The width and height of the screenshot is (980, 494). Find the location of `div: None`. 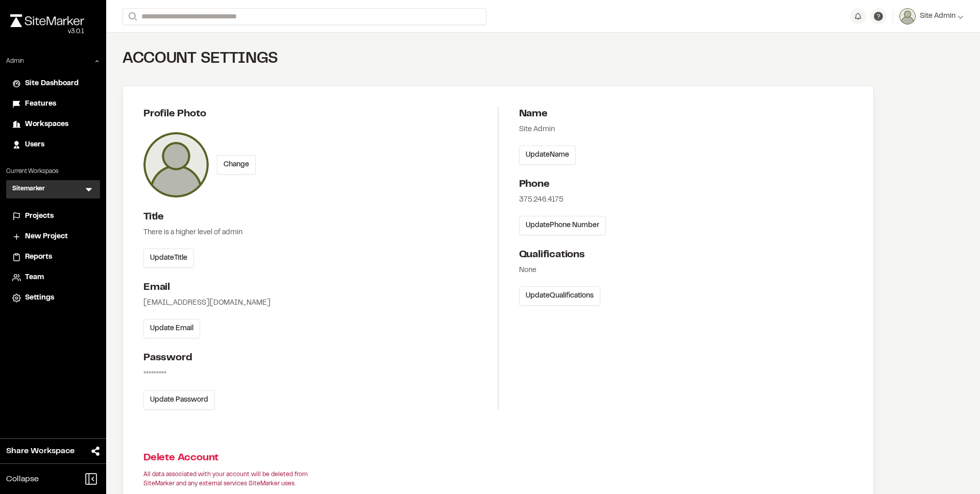

div: None is located at coordinates (687, 271).